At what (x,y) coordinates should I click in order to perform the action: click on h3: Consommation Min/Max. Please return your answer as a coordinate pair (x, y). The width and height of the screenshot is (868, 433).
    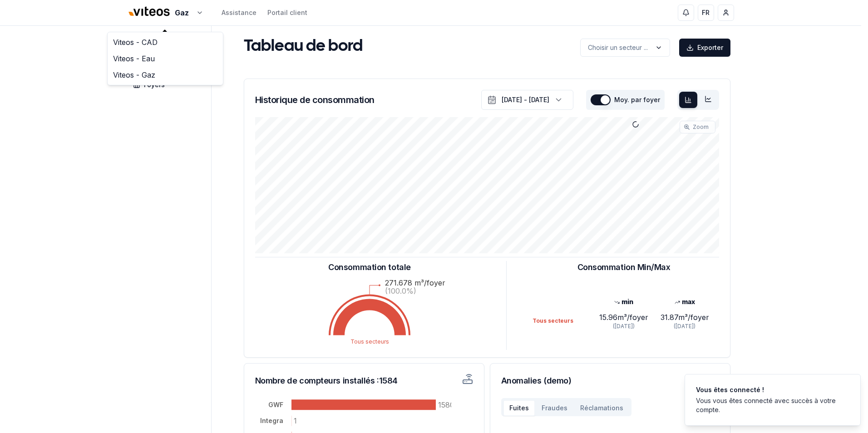
    Looking at the image, I should click on (624, 267).